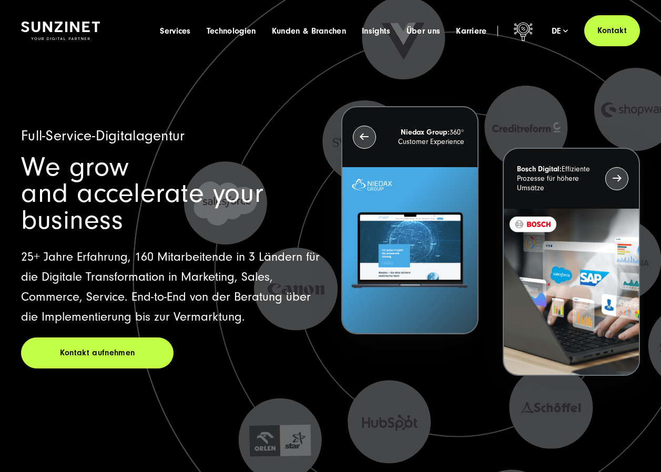 The height and width of the screenshot is (472, 661). Describe the element at coordinates (309, 31) in the screenshot. I see `a: Kunden & Branchen` at that location.